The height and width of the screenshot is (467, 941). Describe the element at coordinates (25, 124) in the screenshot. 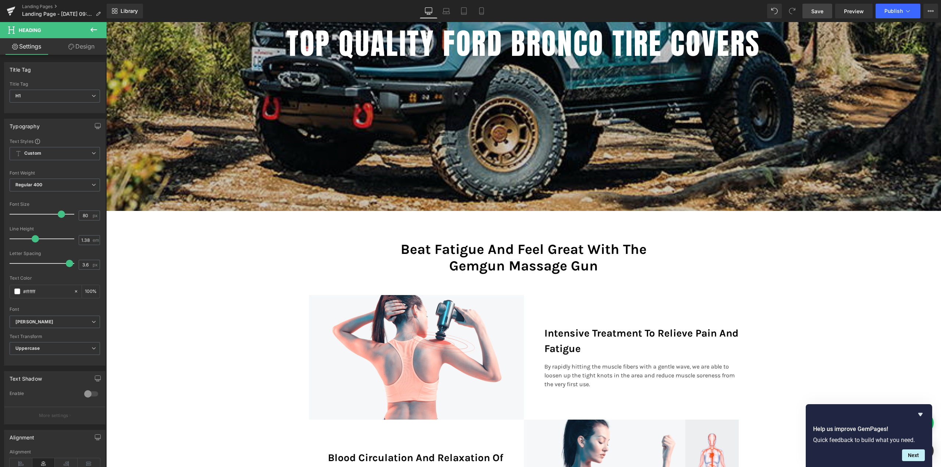

I see `div: Typography` at that location.